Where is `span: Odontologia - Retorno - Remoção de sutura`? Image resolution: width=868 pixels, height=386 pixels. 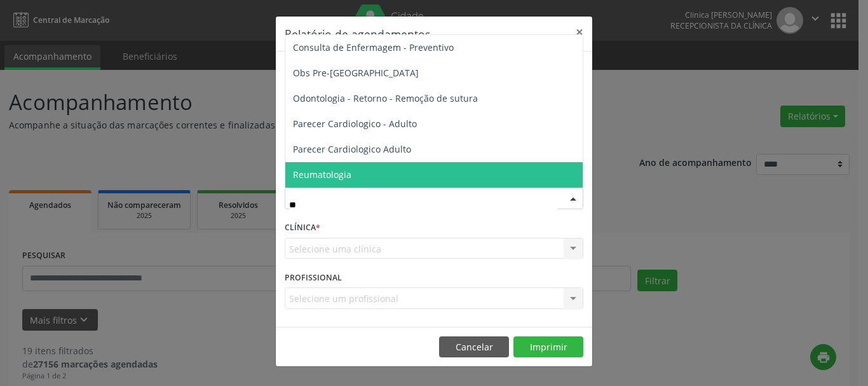 span: Odontologia - Retorno - Remoção de sutura is located at coordinates (385, 98).